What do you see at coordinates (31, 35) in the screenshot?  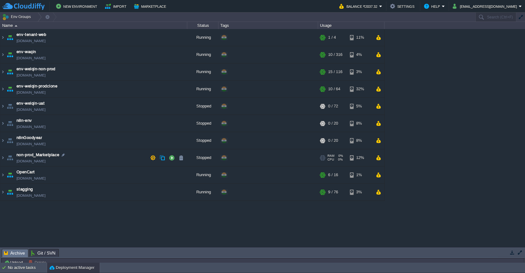 I see `span: env-tenant-web` at bounding box center [31, 35].